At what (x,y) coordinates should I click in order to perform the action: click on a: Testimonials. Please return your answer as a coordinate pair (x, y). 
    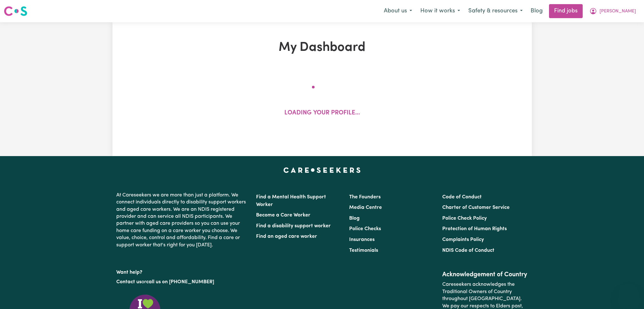
    Looking at the image, I should click on (363, 250).